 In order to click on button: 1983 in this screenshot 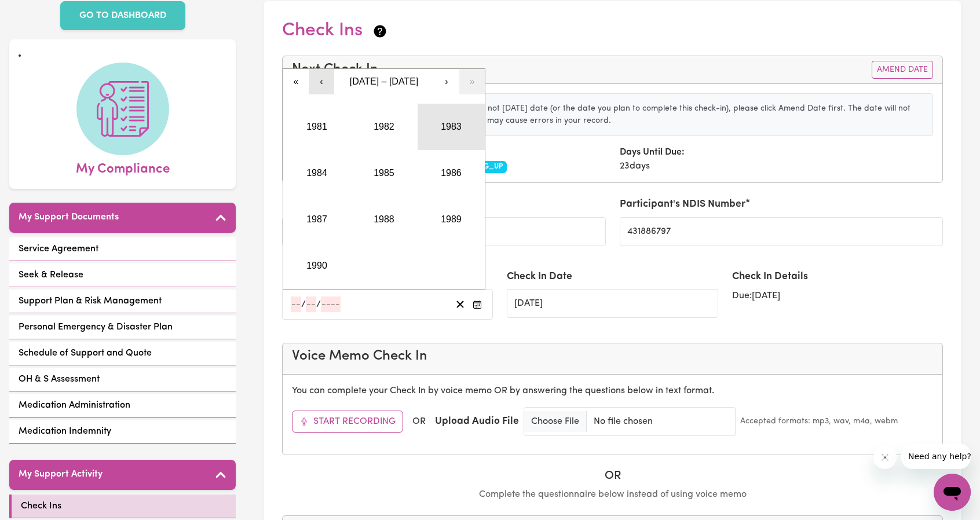, I will do `click(451, 126)`.